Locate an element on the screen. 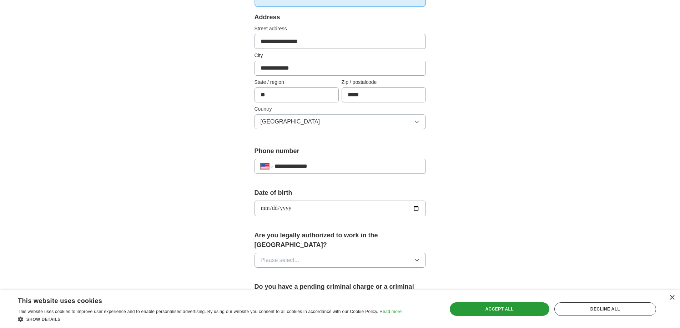  span: Show details is located at coordinates (44, 319).